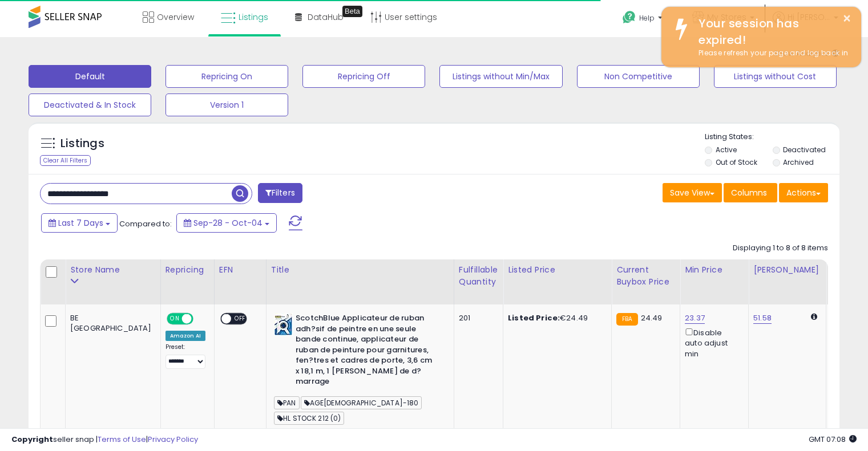  I want to click on label: Active, so click(726, 149).